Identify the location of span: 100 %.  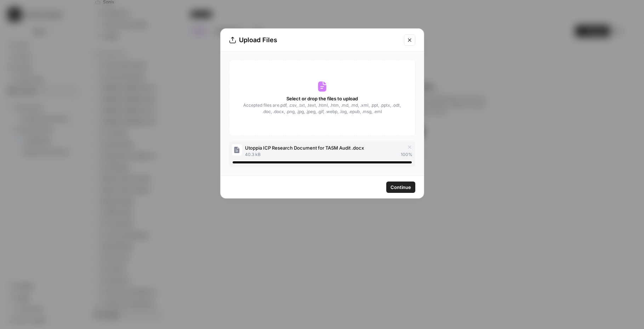
(406, 154).